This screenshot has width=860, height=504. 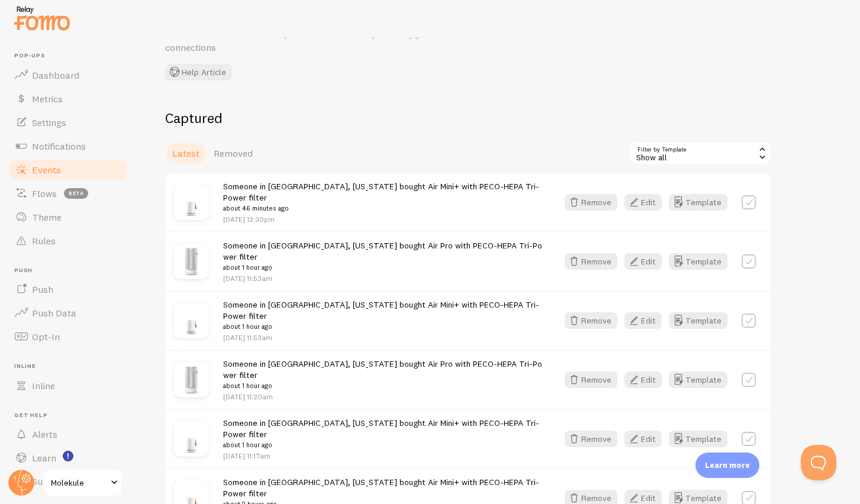 I want to click on a: Push Data, so click(x=68, y=313).